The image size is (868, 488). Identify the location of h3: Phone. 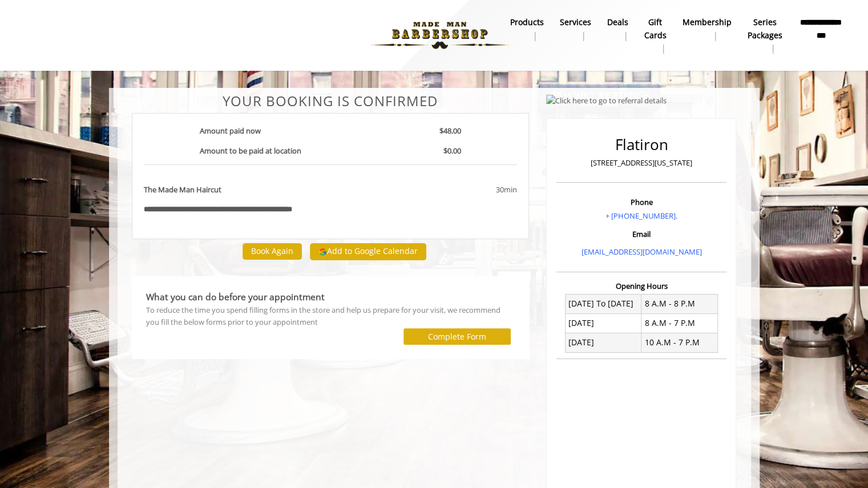
(641, 202).